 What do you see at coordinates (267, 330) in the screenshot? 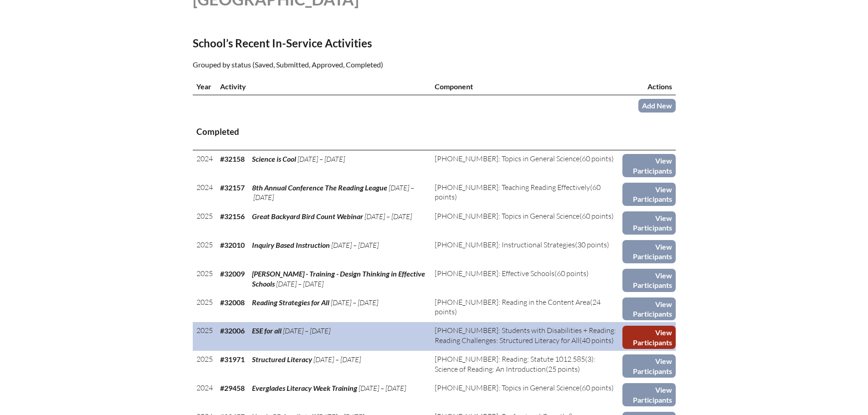
I see `span: ESE for all` at bounding box center [267, 330].